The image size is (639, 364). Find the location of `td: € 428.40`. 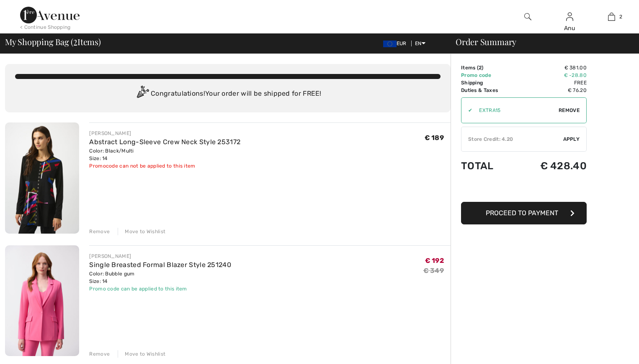

td: € 428.40 is located at coordinates (552, 166).